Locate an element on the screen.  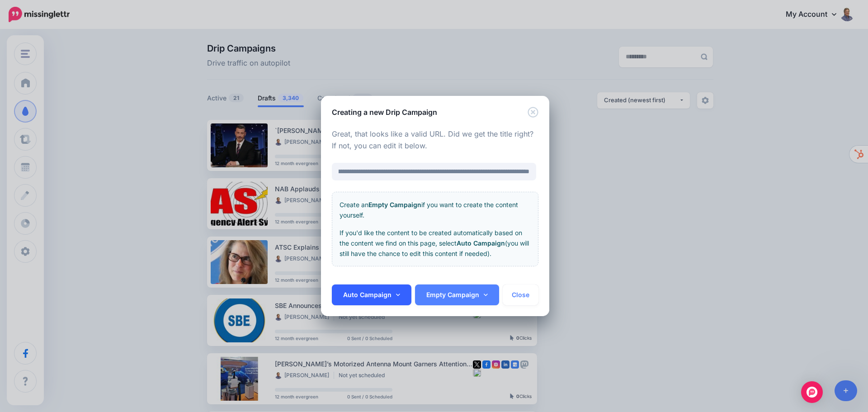
p: Create an if you want to create the content yourself. is located at coordinates (435, 210).